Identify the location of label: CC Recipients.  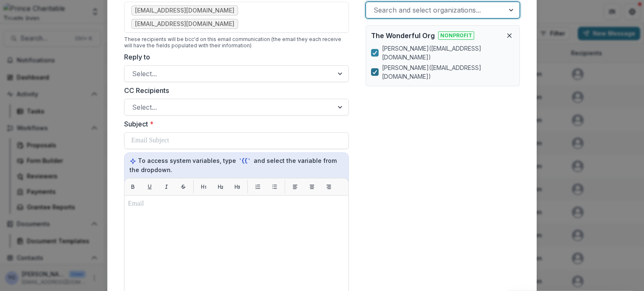
(234, 91).